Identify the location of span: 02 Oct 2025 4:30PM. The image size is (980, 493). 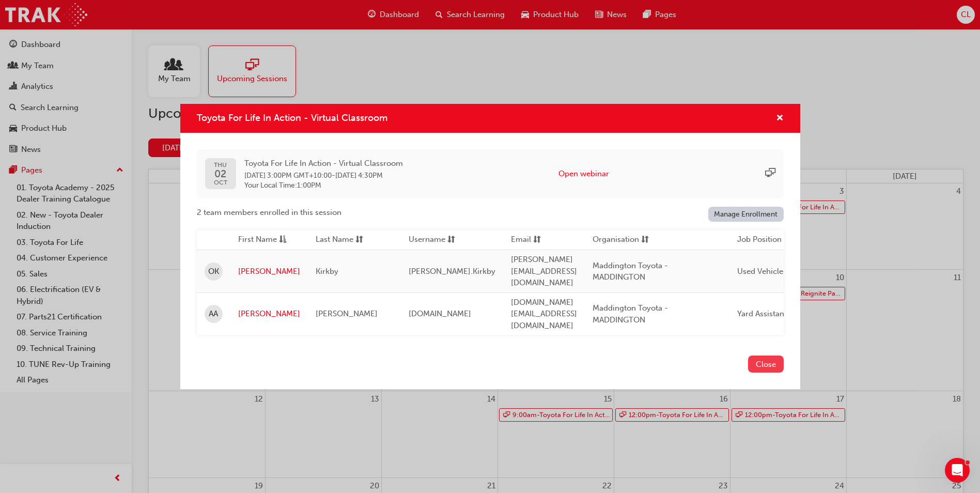
(359, 175).